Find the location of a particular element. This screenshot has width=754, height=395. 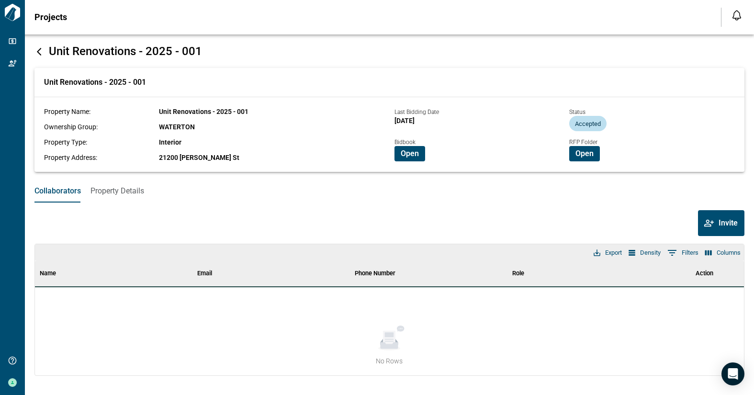

button: Invite is located at coordinates (721, 223).